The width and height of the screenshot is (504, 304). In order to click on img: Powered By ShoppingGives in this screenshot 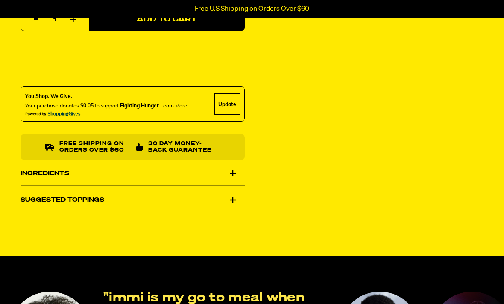, I will do `click(53, 114)`.